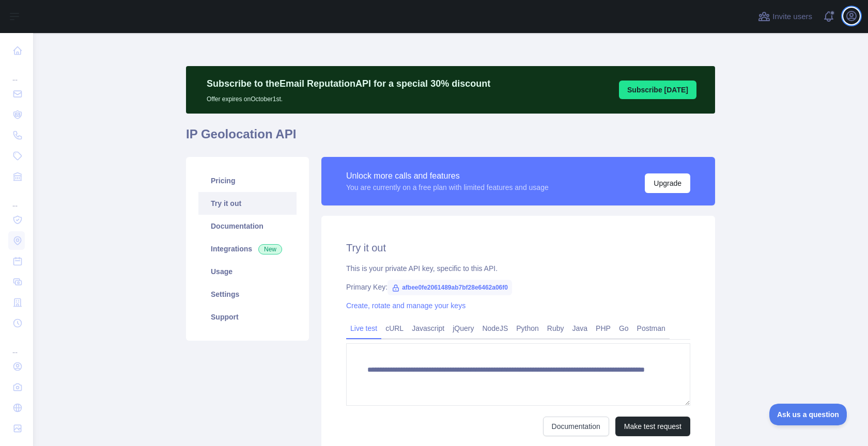 The height and width of the screenshot is (446, 868). Describe the element at coordinates (556, 328) in the screenshot. I see `a: Ruby` at that location.